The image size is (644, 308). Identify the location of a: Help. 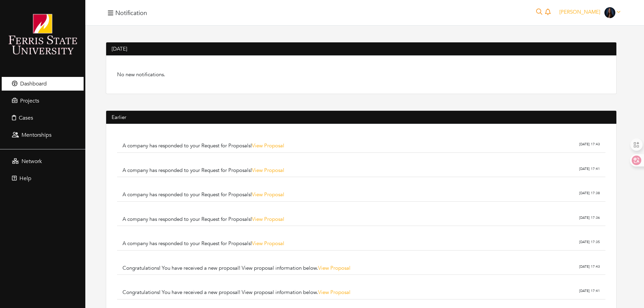
(43, 179).